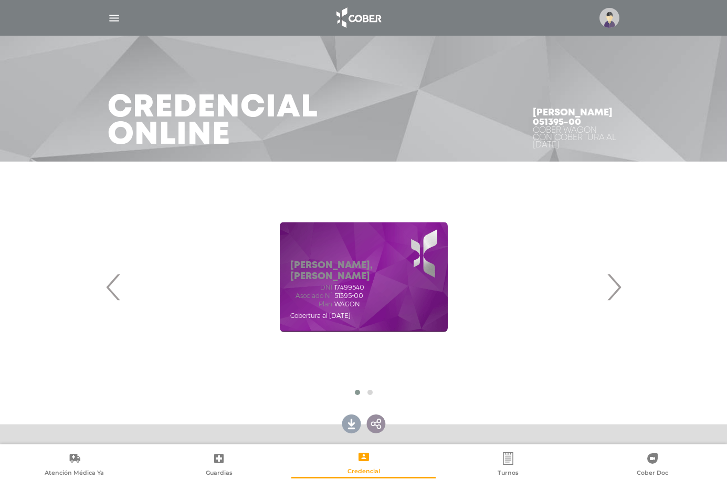 The height and width of the screenshot is (480, 727). I want to click on span: Credencial, so click(364, 472).